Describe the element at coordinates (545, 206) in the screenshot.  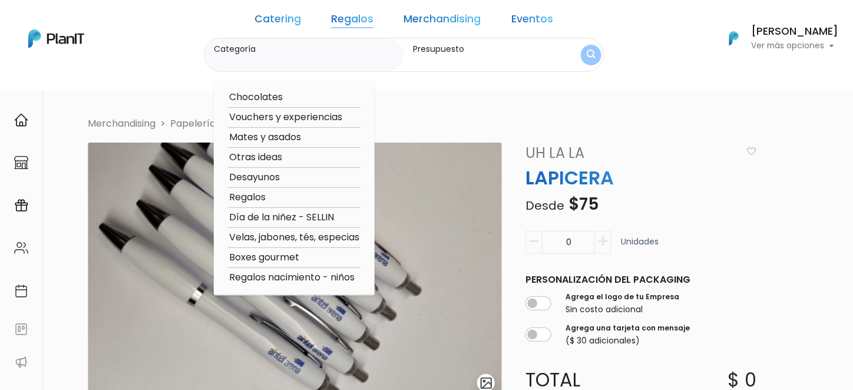
I see `span: Desde` at that location.